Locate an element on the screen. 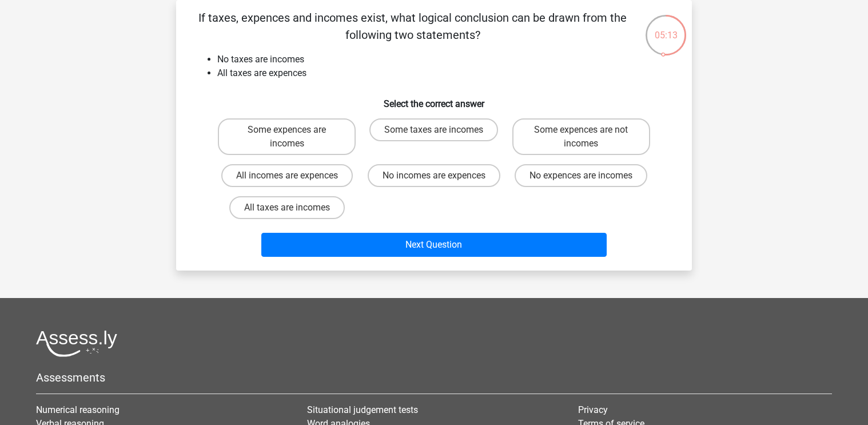 This screenshot has width=868, height=425. li: All taxes are expences is located at coordinates (445, 73).